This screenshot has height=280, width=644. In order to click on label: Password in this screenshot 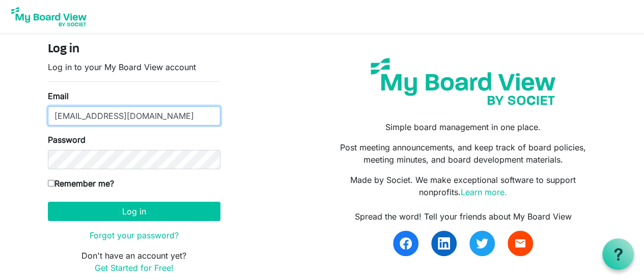, I will do `click(67, 140)`.